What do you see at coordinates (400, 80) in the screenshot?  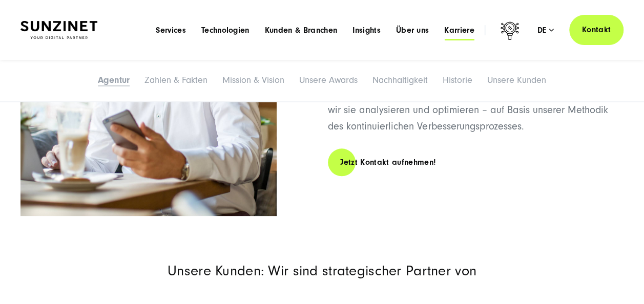 I see `a: Nachhaltigkeit` at bounding box center [400, 80].